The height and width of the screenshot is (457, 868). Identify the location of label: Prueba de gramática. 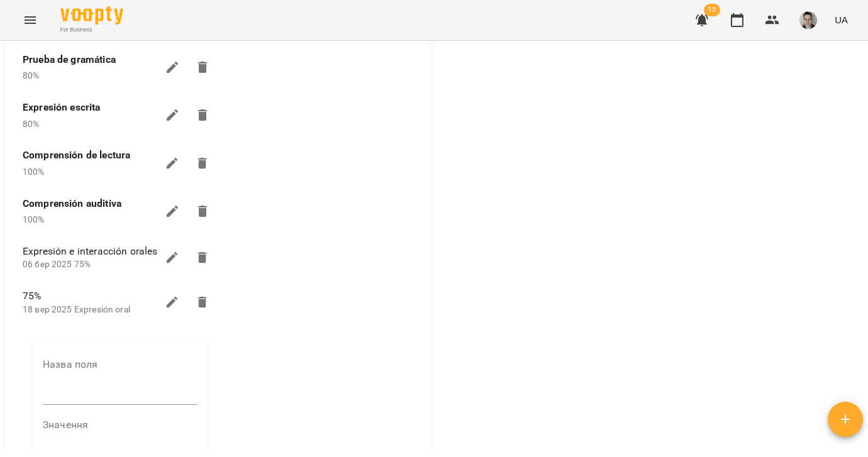
(69, 59).